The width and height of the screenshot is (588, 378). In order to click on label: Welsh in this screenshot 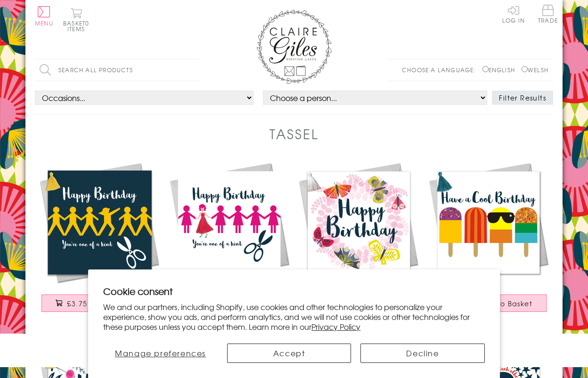, I will do `click(535, 70)`.